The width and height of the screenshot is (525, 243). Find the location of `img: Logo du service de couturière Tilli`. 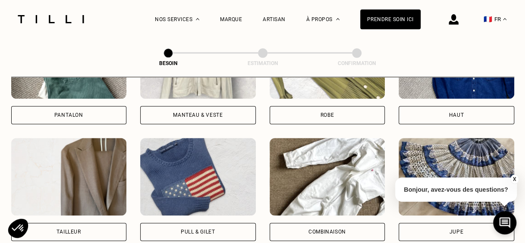

img: Logo du service de couturière Tilli is located at coordinates (51, 19).